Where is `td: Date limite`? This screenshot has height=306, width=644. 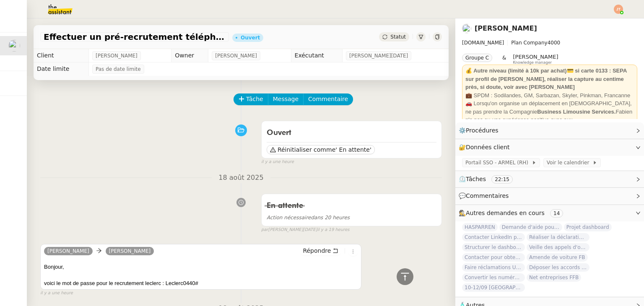 td: Date limite is located at coordinates (61, 69).